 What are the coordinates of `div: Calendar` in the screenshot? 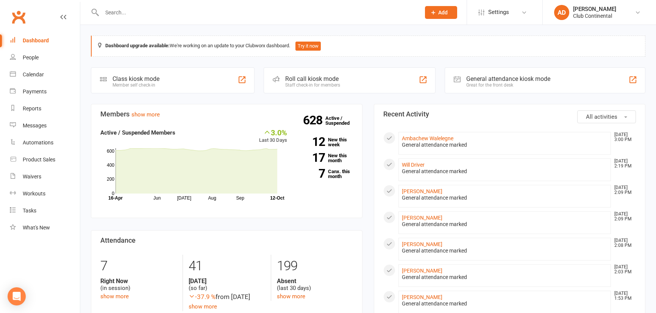 It's located at (33, 75).